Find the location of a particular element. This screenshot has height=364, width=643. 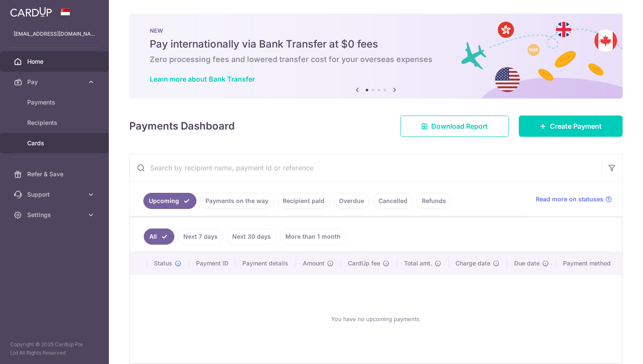

a: Payments on the way is located at coordinates (237, 201).